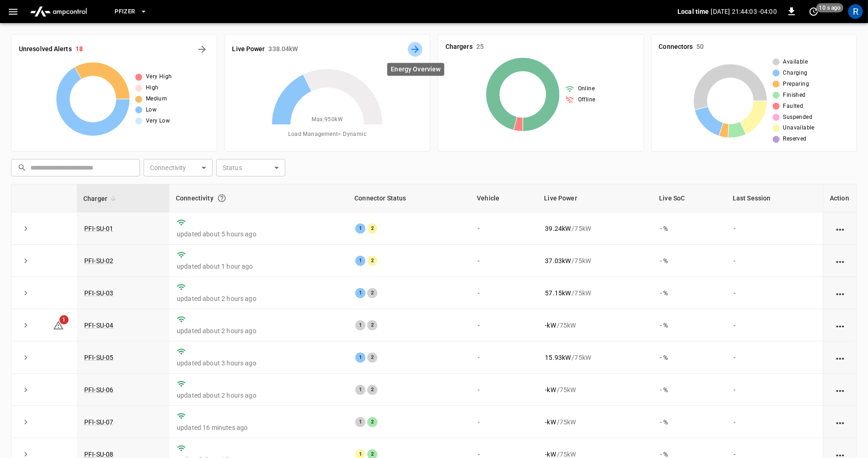 This screenshot has width=868, height=458. What do you see at coordinates (558, 229) in the screenshot?
I see `p: 39.24 kW` at bounding box center [558, 229].